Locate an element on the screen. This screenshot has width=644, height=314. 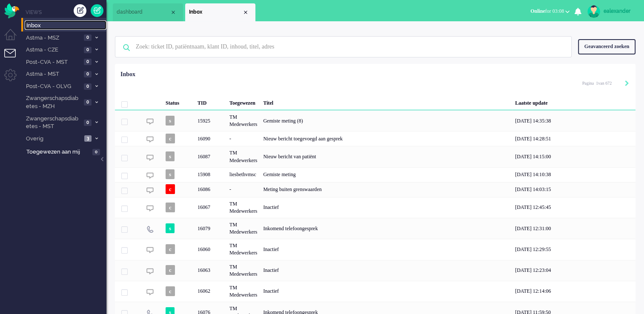
li: View is located at coordinates (220, 12).